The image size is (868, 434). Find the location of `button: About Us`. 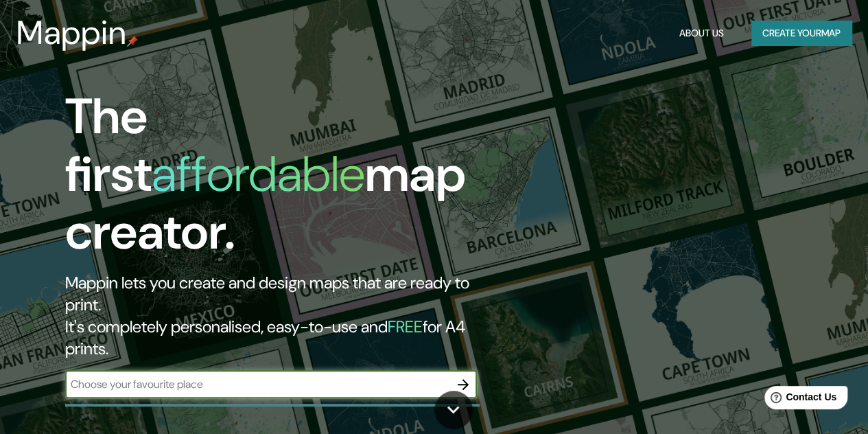

button: About Us is located at coordinates (701, 33).